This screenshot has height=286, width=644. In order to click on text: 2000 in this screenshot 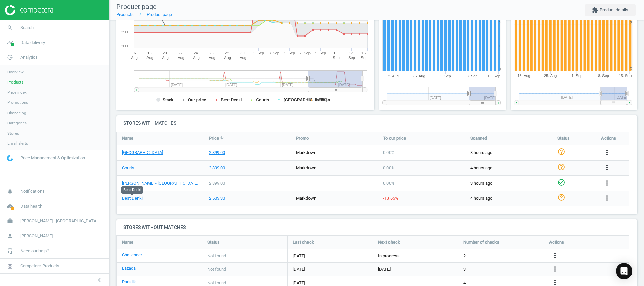, I will do `click(125, 46)`.